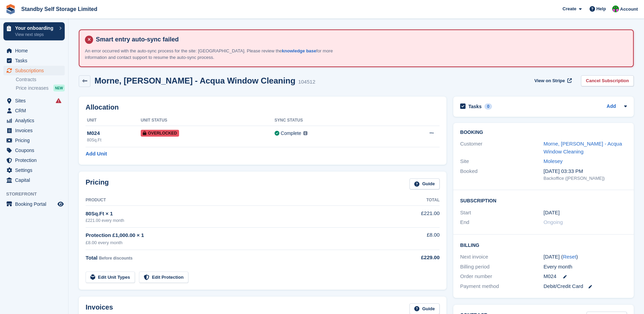 The height and width of the screenshot is (314, 644). Describe the element at coordinates (114, 133) in the screenshot. I see `div: M024` at that location.